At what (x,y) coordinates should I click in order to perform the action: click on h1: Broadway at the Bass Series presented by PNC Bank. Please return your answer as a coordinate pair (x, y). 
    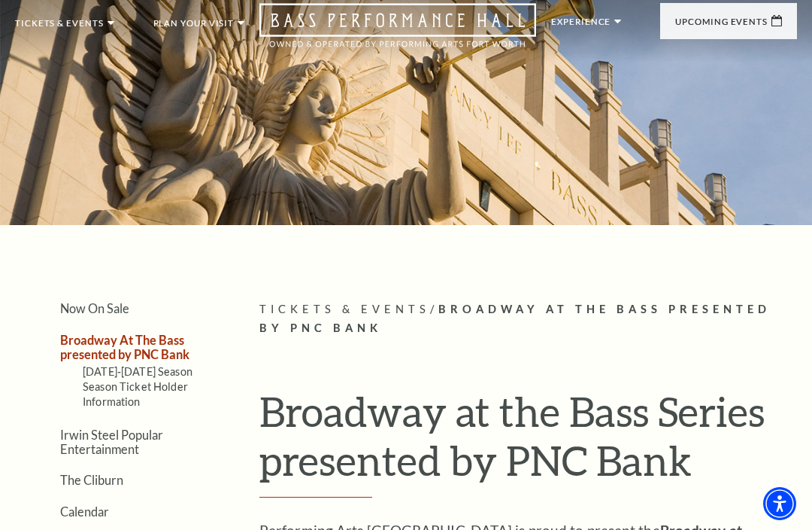
    Looking at the image, I should click on (528, 442).